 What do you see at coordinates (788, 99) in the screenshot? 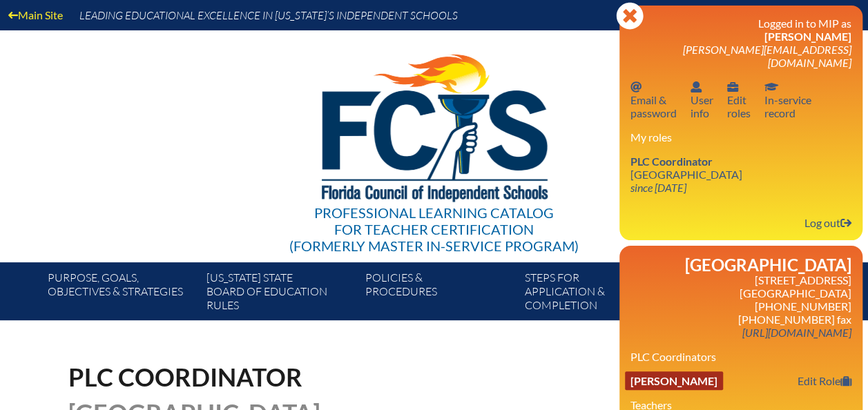
I see `a: In-service recordIn-servicerecord` at bounding box center [788, 99].